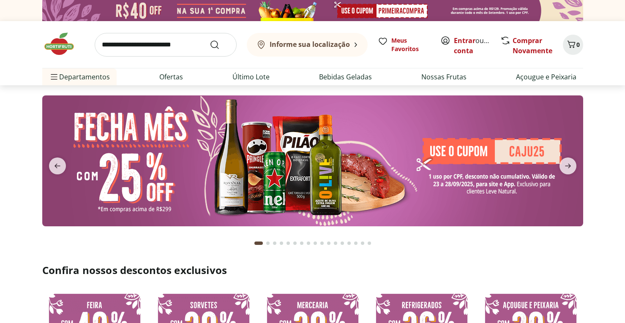 This screenshot has width=625, height=323. What do you see at coordinates (54, 77) in the screenshot?
I see `button: Menu` at bounding box center [54, 77].